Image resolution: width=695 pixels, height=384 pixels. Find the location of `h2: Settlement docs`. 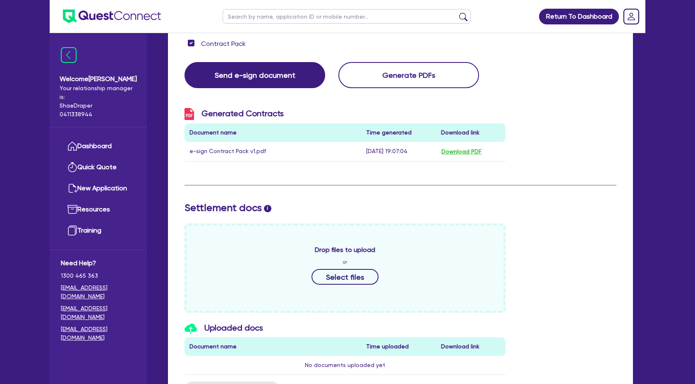

h2: Settlement docs is located at coordinates (400, 208).